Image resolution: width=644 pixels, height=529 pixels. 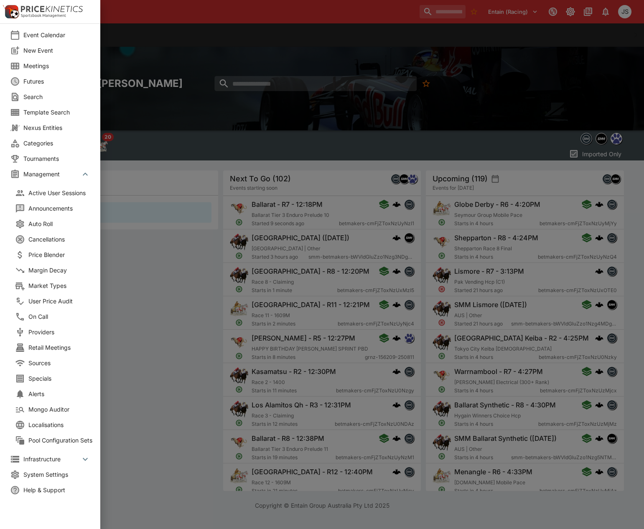 What do you see at coordinates (62, 239) in the screenshot?
I see `span: Cancellations` at bounding box center [62, 239].